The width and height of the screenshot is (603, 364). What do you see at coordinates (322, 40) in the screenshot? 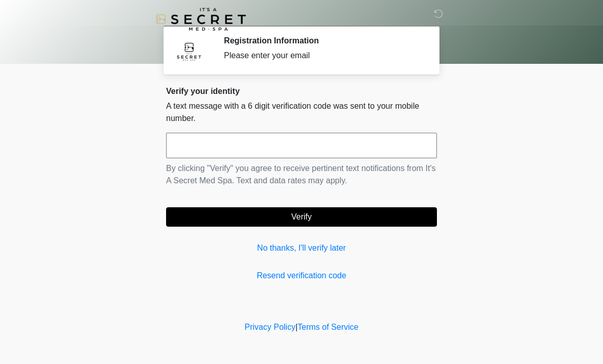
I see `h2: Registration Information` at bounding box center [322, 40].